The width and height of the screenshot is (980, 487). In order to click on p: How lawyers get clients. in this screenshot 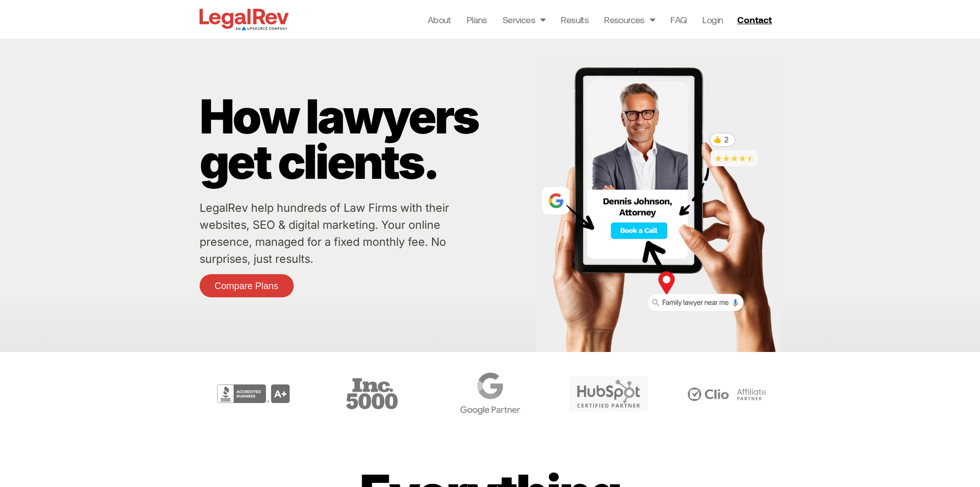, I will do `click(366, 139)`.